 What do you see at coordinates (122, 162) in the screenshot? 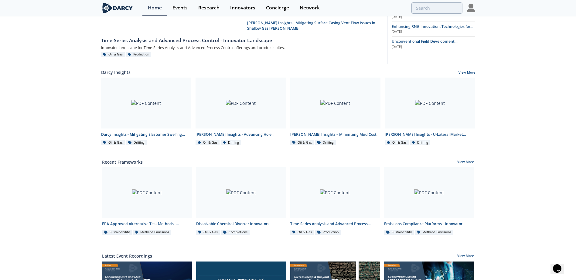
I see `a: Recent Frameworks` at bounding box center [122, 162].